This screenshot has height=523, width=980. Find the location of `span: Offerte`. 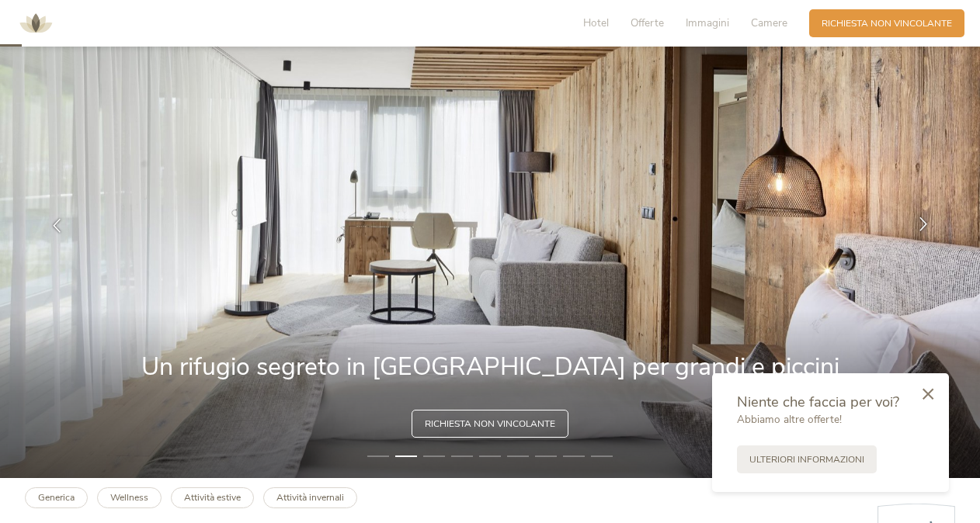

span: Offerte is located at coordinates (647, 23).